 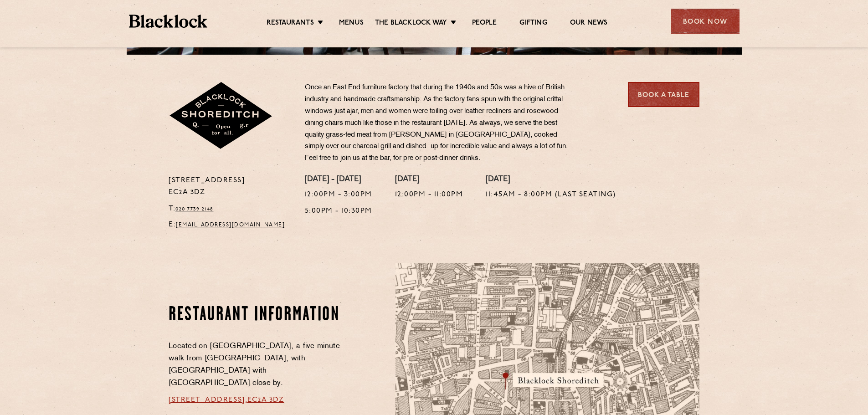 What do you see at coordinates (168, 21) in the screenshot?
I see `img: BL_Textured_Logo-footer-cropped.svg` at bounding box center [168, 21].